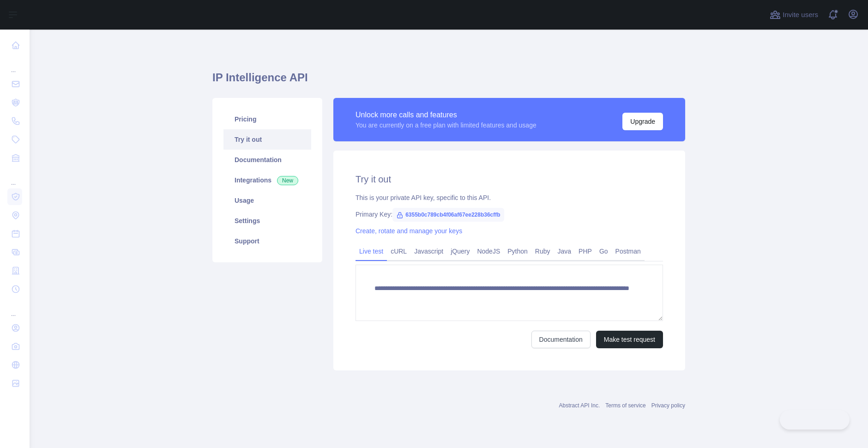  What do you see at coordinates (398, 251) in the screenshot?
I see `a: cURL` at bounding box center [398, 251].